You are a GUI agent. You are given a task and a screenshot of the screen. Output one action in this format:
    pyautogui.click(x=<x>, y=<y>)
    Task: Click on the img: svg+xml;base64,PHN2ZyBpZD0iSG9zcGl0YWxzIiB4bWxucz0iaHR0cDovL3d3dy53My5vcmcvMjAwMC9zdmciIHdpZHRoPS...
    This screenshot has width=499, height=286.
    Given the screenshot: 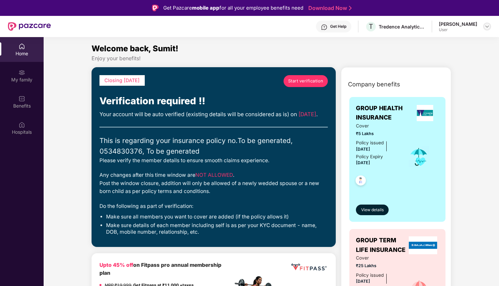 What is the action you would take?
    pyautogui.click(x=22, y=125)
    